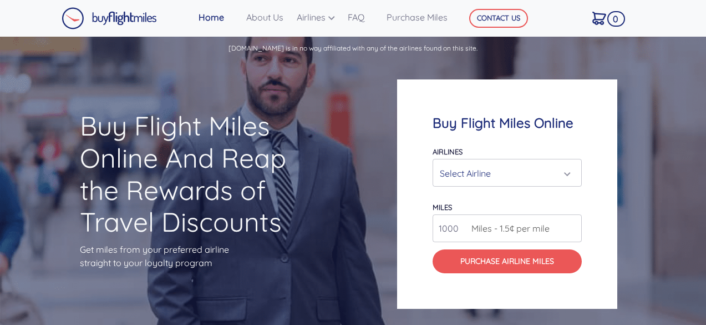 The height and width of the screenshot is (325, 706). I want to click on a: Airlines, so click(318, 17).